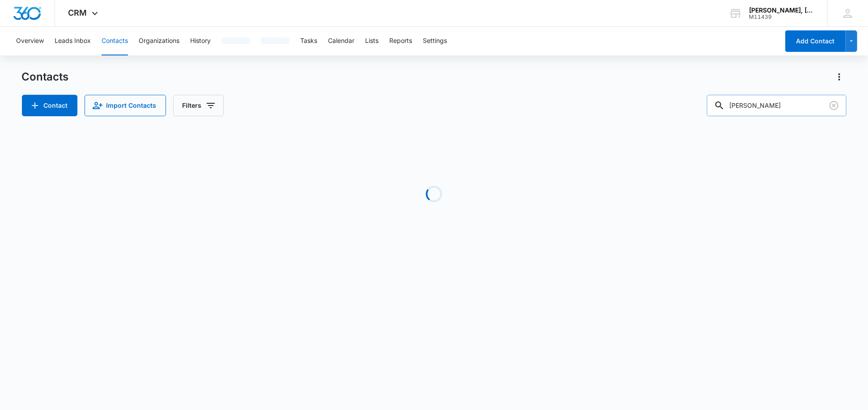 The height and width of the screenshot is (410, 868). Describe the element at coordinates (201, 41) in the screenshot. I see `button: History` at that location.